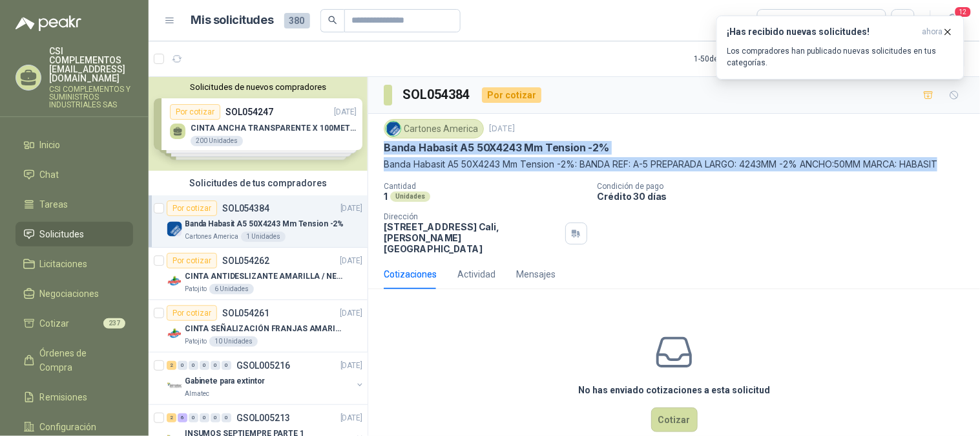  I want to click on button: 12, so click(953, 21).